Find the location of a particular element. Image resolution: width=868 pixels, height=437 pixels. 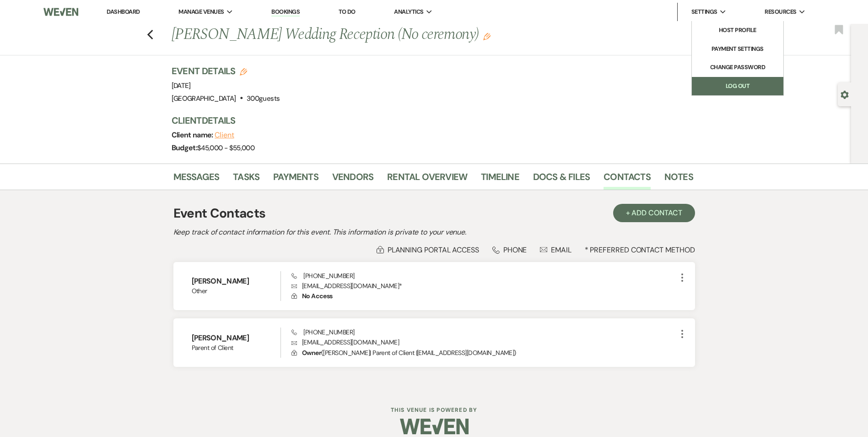

span: Analytics is located at coordinates (409, 12).